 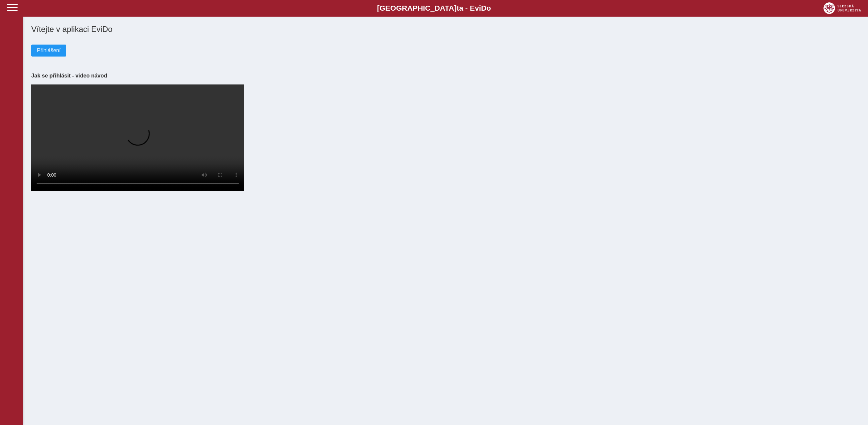 I want to click on video: Your browser does not support the video tag., so click(x=138, y=137).